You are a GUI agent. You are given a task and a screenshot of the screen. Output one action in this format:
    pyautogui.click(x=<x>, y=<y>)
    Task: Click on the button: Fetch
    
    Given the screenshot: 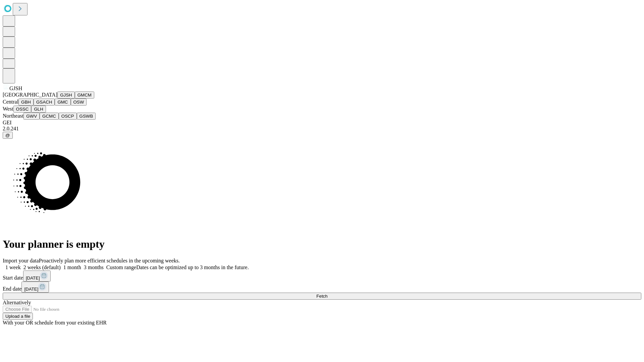 What is the action you would take?
    pyautogui.click(x=322, y=296)
    